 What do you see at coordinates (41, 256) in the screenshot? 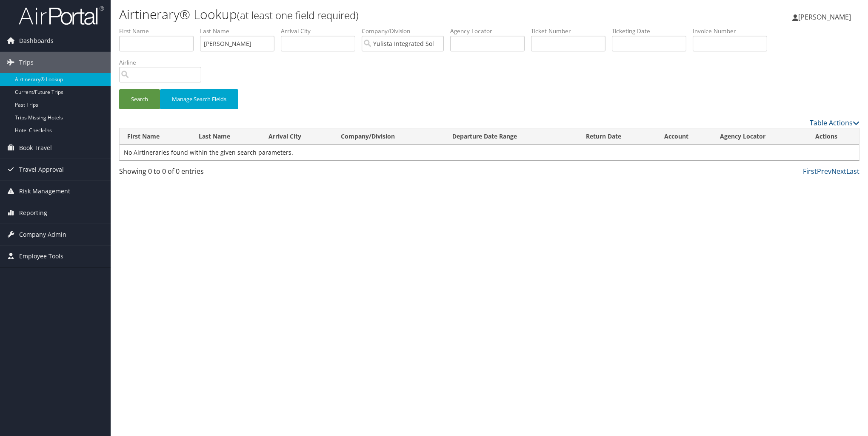
I see `span: Employee Tools` at bounding box center [41, 256].